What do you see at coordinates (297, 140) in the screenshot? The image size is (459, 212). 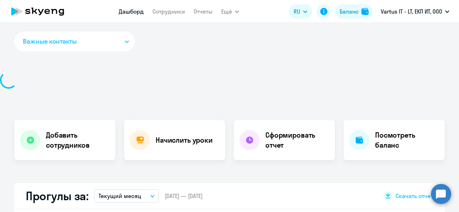 I see `h4: Сформировать отчет` at bounding box center [297, 140].